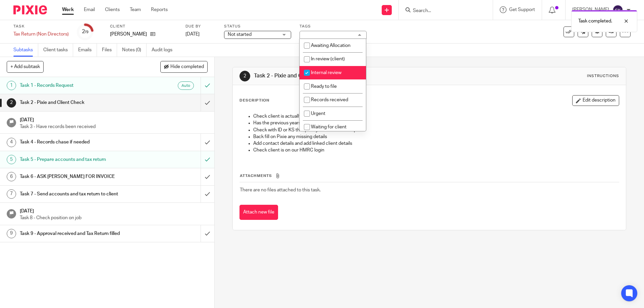 The image size is (644, 308). What do you see at coordinates (331, 46) in the screenshot?
I see `span: Awaiting Allocation` at bounding box center [331, 46].